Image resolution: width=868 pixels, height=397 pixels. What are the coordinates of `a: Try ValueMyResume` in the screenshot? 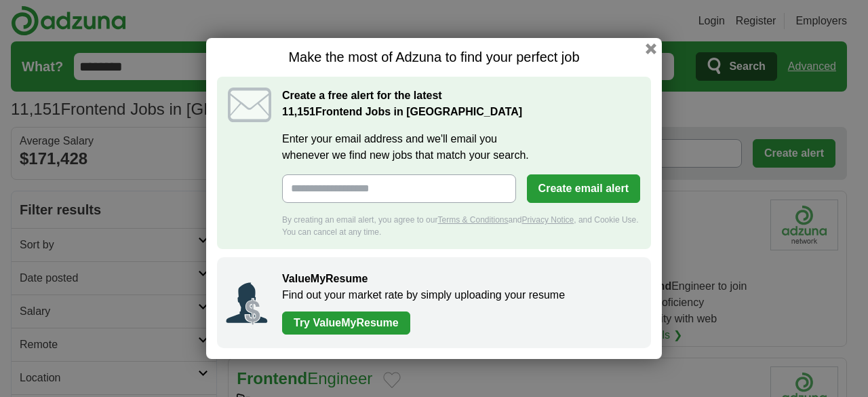 It's located at (345, 323).